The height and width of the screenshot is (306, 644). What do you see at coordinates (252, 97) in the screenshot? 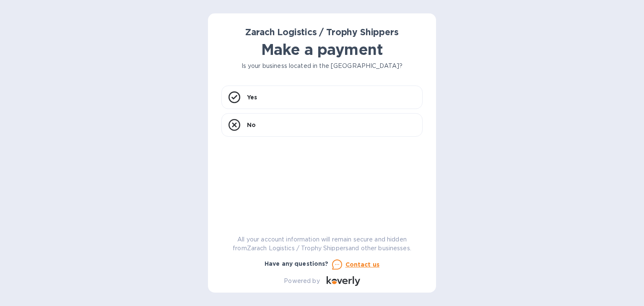
I see `p: Yes` at bounding box center [252, 97].